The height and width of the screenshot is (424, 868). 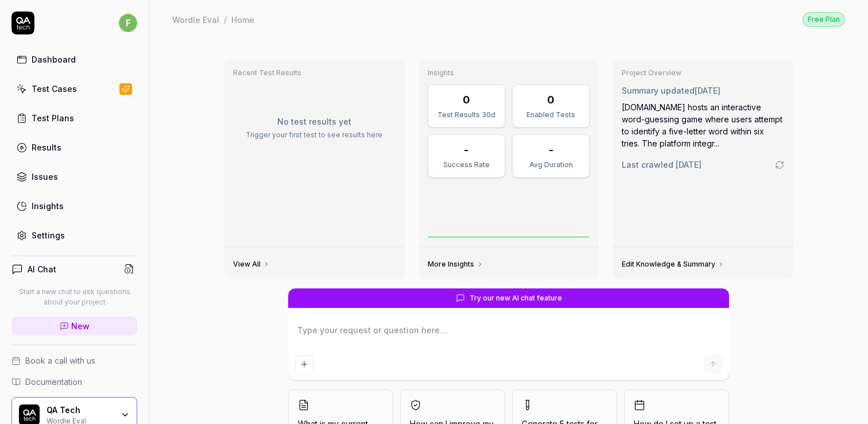 I want to click on a: More Insights, so click(x=455, y=264).